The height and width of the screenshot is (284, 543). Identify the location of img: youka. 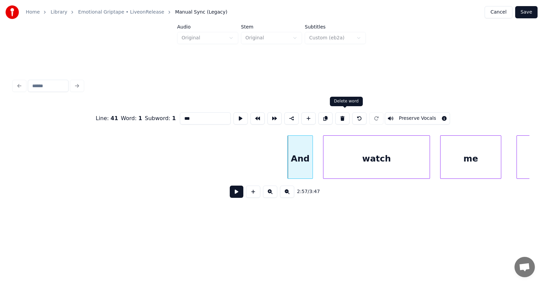
(12, 12).